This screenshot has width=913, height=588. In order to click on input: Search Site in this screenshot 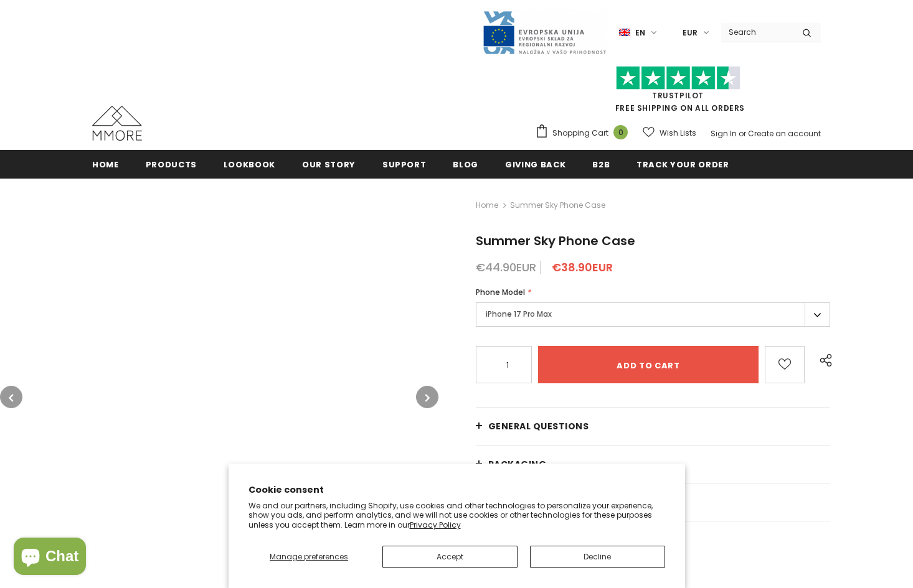, I will do `click(757, 32)`.